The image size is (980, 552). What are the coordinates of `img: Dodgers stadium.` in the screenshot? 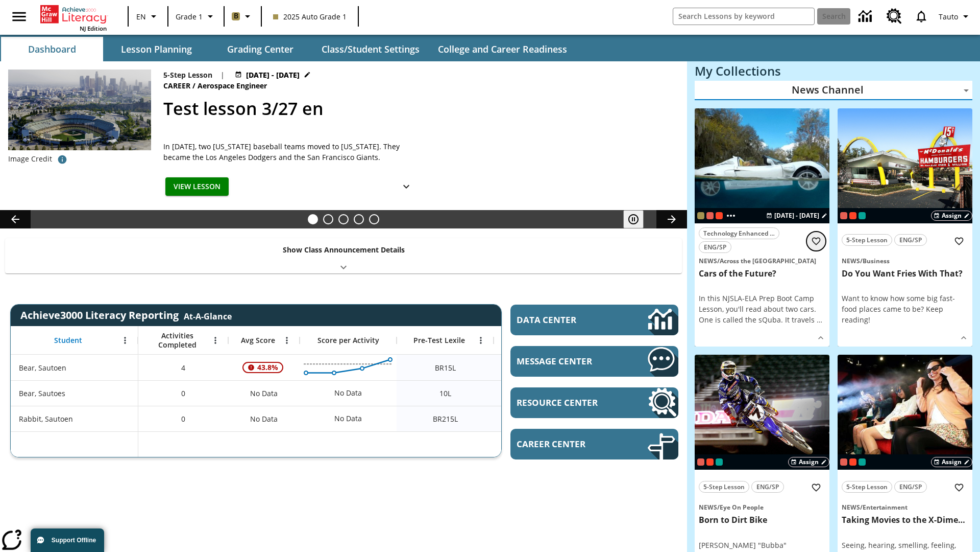 It's located at (80, 110).